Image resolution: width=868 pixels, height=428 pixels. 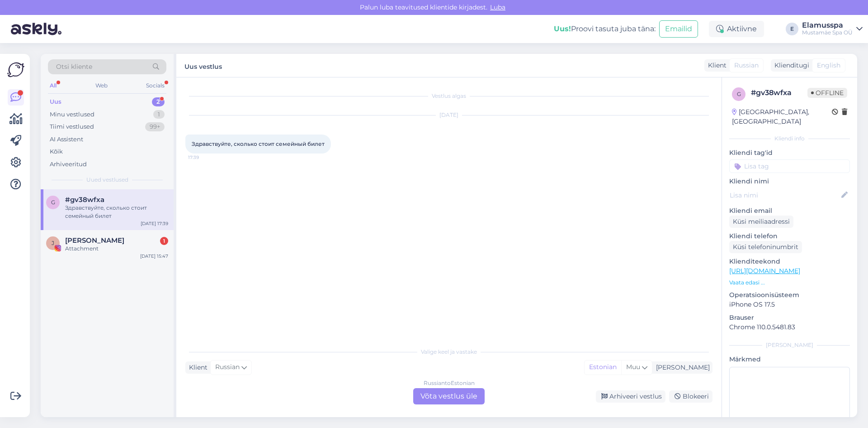 What do you see at coordinates (53, 243) in the screenshot?
I see `span: J` at bounding box center [53, 243].